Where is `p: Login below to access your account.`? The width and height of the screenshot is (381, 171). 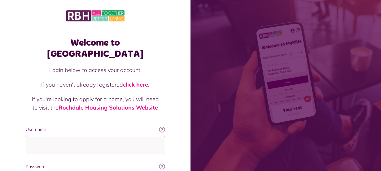
p: Login below to access your account. is located at coordinates (95, 70).